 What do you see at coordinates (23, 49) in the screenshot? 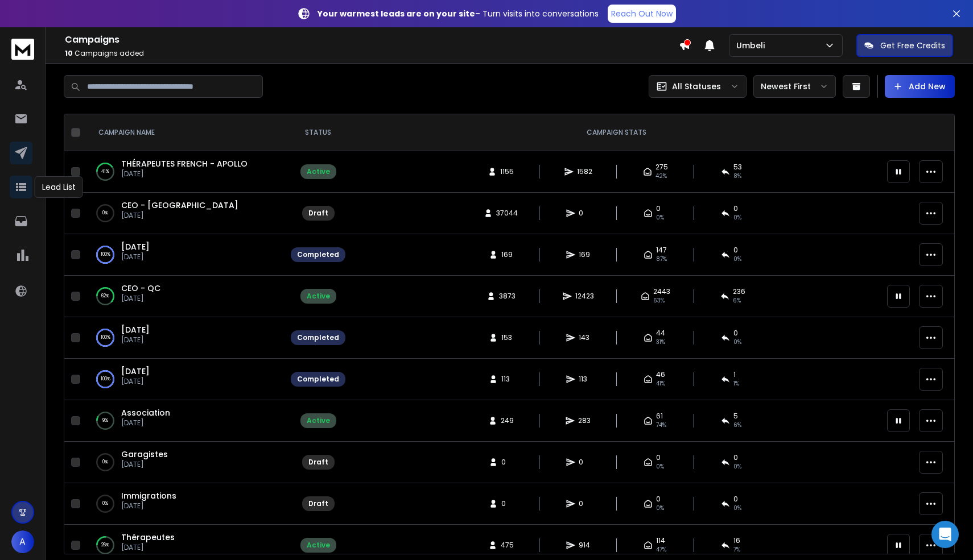
I see `img: logo` at bounding box center [23, 49].